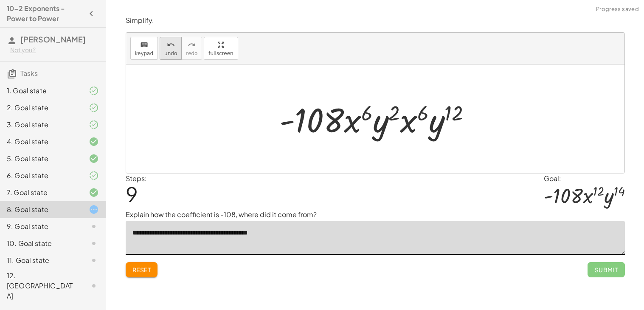 This screenshot has width=644, height=310. What do you see at coordinates (41, 91) in the screenshot?
I see `div: 1. Goal state` at bounding box center [41, 91].